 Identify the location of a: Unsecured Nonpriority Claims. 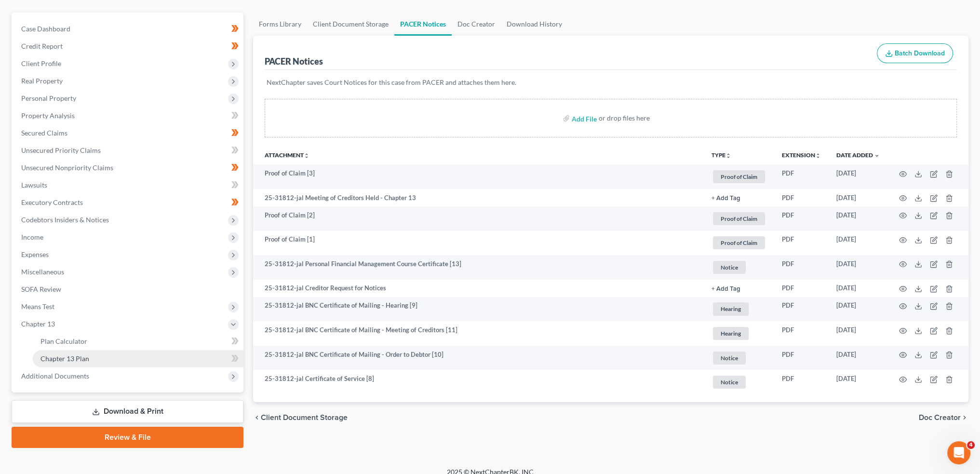
(128, 168).